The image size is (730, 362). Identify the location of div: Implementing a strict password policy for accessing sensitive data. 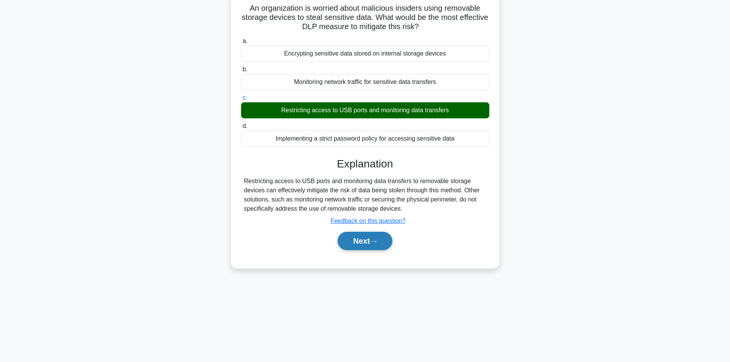
(365, 139).